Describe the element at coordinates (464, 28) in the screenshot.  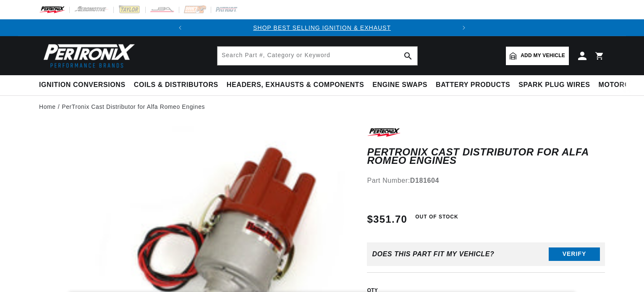
I see `button: Translation missing: en.sections.announcements.next_announcement` at that location.